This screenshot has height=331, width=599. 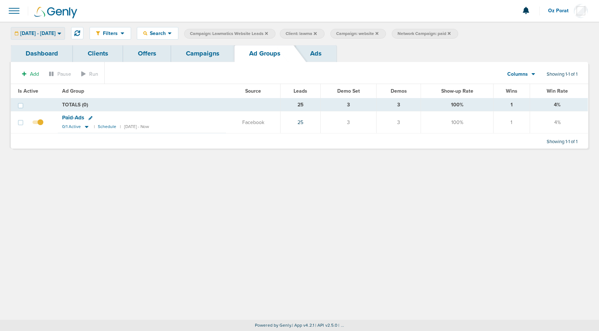 I want to click on span: Win Rate, so click(x=557, y=91).